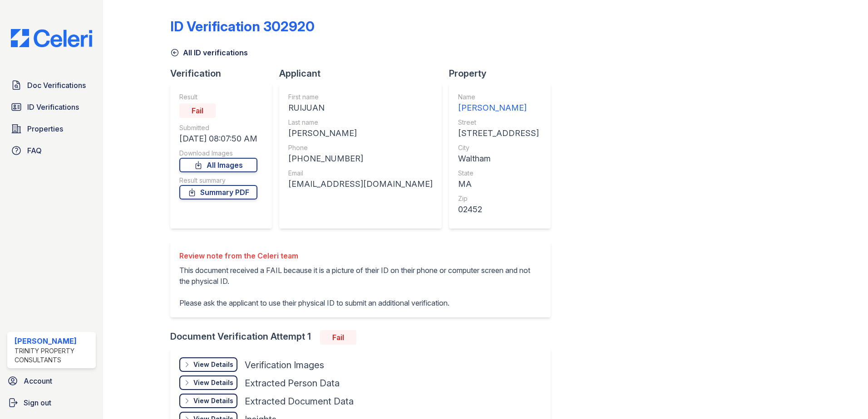  I want to click on div: State, so click(499, 173).